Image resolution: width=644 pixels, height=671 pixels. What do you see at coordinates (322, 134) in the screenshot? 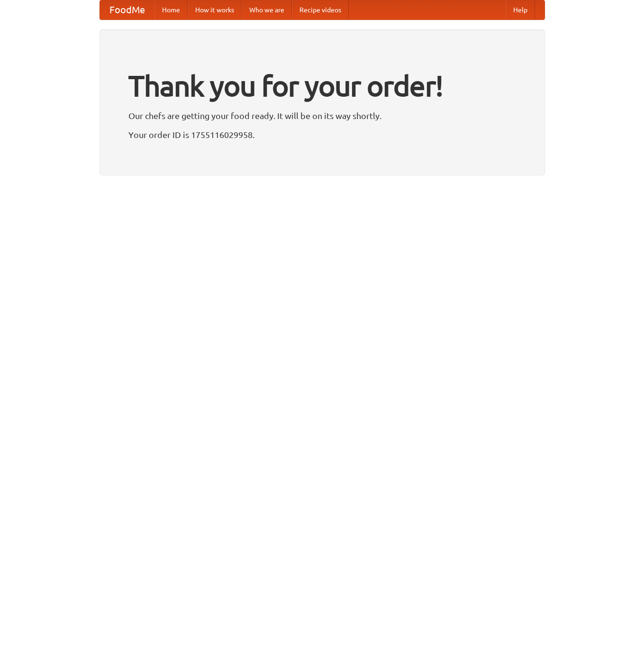
I see `p: Your order ID is 1755116029958.` at bounding box center [322, 134].